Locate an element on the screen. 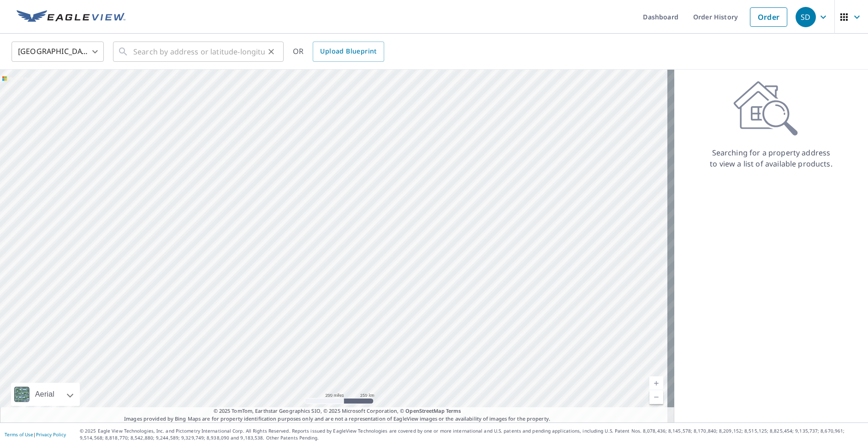 This screenshot has width=868, height=446. div: OR is located at coordinates (338, 52).